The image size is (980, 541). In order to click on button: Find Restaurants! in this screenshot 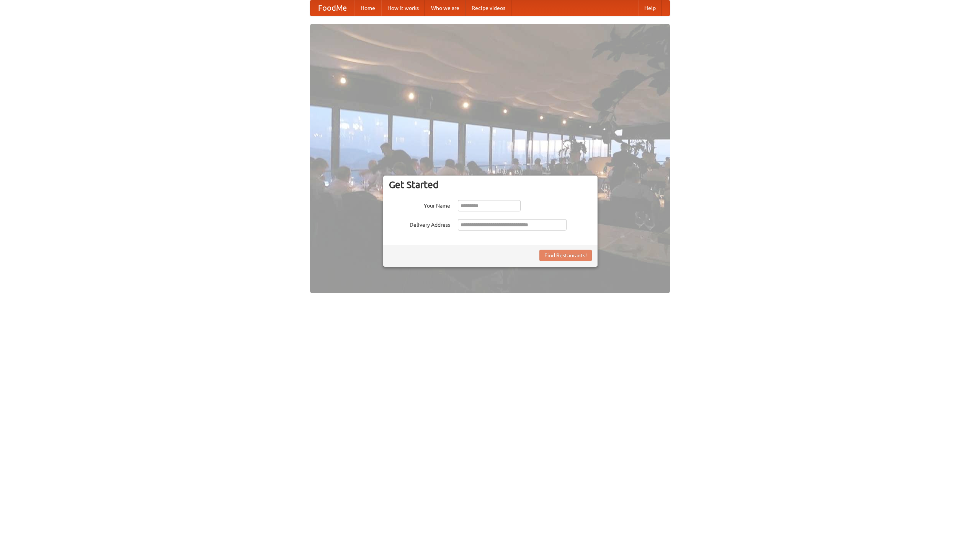, I will do `click(565, 256)`.